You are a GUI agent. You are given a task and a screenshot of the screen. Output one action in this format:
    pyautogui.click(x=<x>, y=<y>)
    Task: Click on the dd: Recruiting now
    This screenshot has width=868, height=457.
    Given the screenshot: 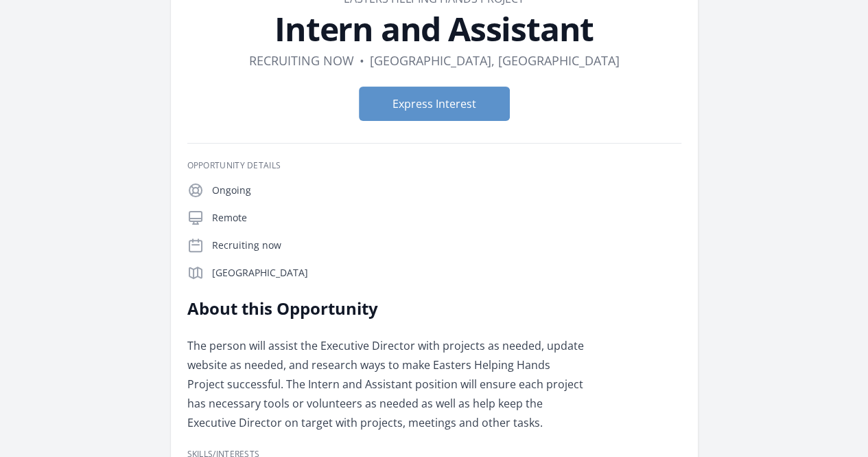 What is the action you would take?
    pyautogui.click(x=302, y=60)
    